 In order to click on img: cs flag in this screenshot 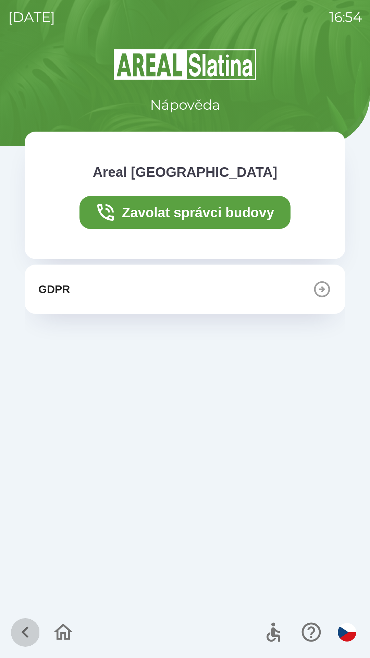, I will do `click(347, 633)`.